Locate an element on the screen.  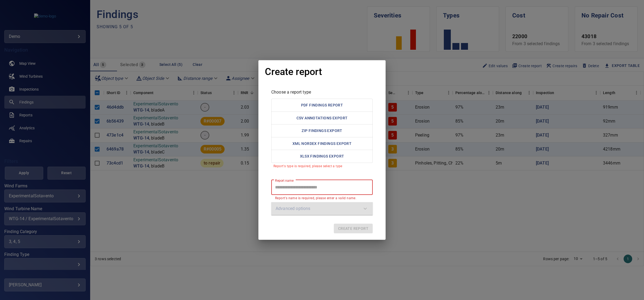
button: Spreadsheet with information and comments for each finding. is located at coordinates (322, 156).